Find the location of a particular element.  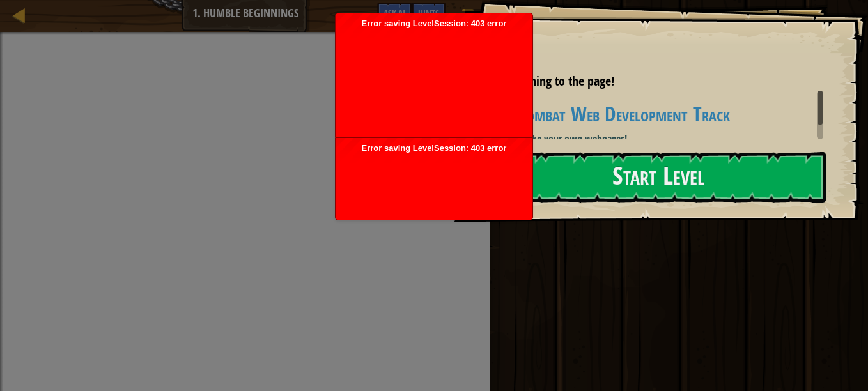

button: Start Level is located at coordinates (659, 177).